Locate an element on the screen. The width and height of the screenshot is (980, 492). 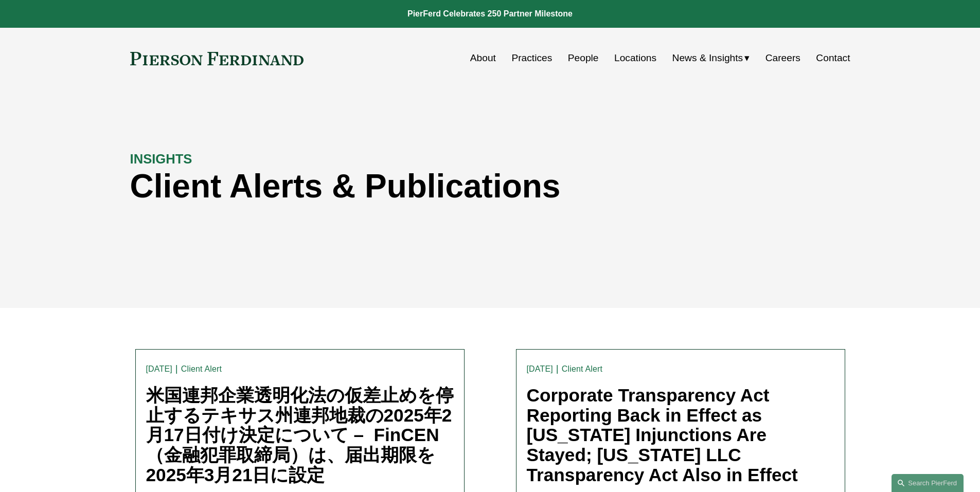
strong: INSIGHTS is located at coordinates (161, 159).